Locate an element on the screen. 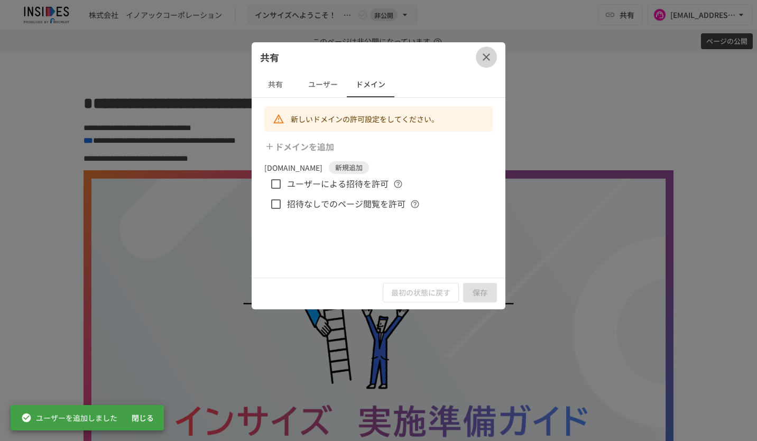  button: ユーザー is located at coordinates (323, 85).